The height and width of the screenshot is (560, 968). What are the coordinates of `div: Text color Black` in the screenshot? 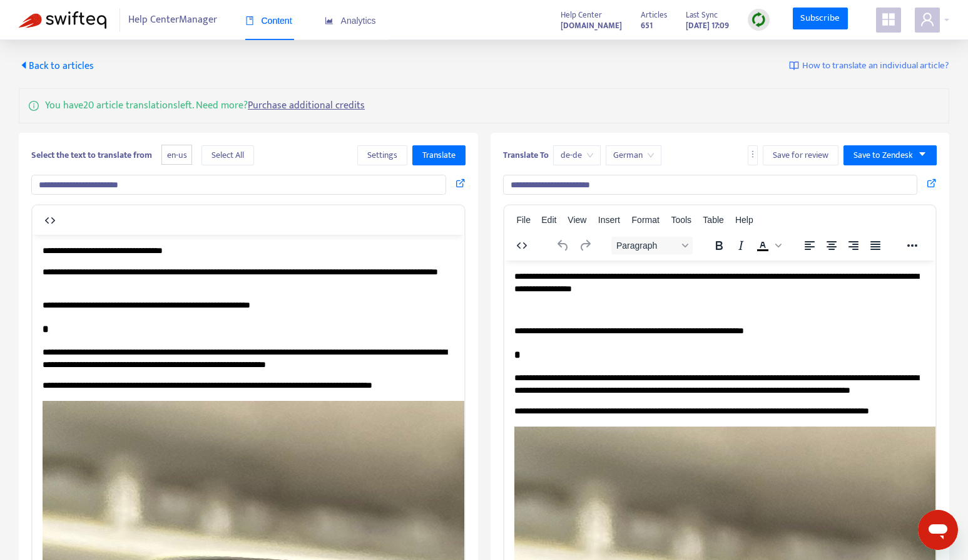 It's located at (768, 246).